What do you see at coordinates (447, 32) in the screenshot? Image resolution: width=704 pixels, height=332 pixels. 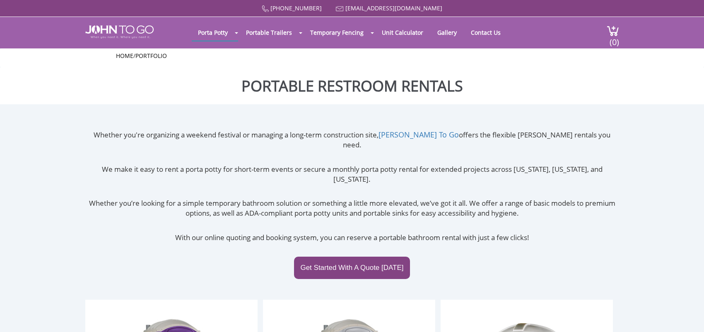 I see `a: Gallery` at bounding box center [447, 32].